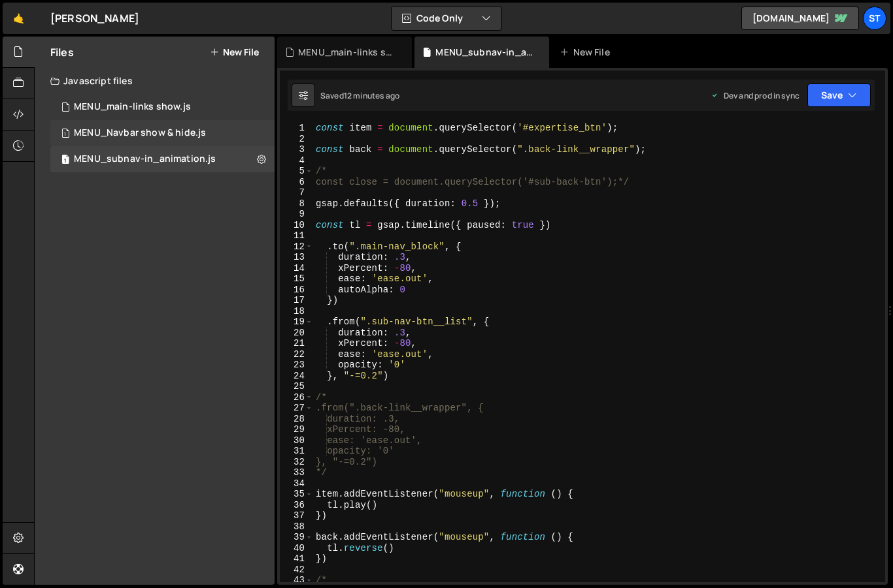  Describe the element at coordinates (296, 451) in the screenshot. I see `div: 31` at that location.